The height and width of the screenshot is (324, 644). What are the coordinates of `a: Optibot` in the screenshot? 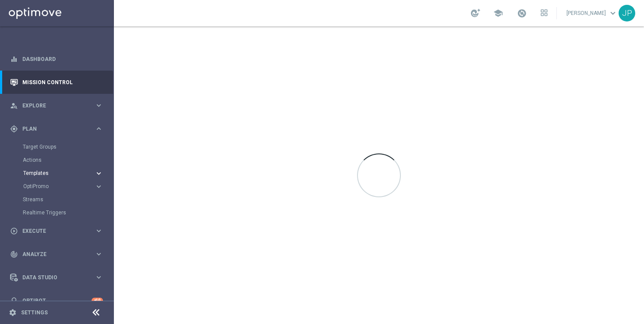 It's located at (57, 300).